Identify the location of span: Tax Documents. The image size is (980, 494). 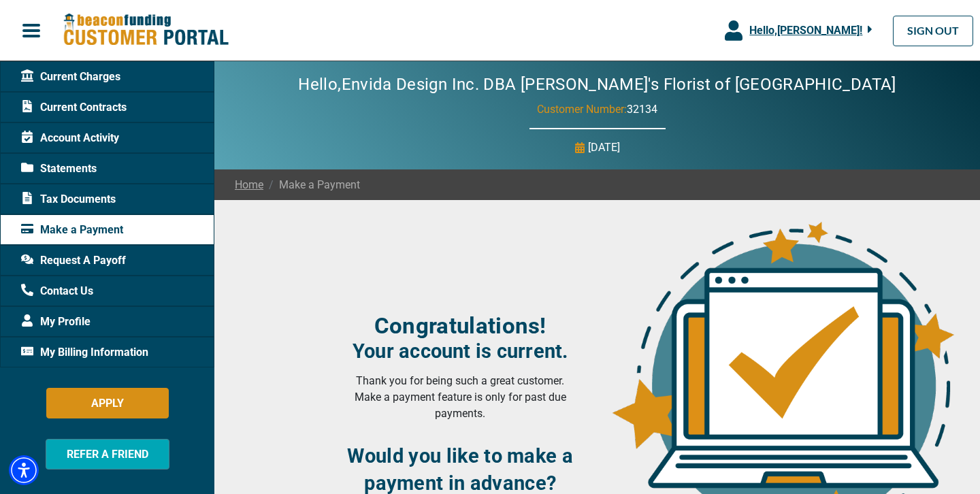
(68, 199).